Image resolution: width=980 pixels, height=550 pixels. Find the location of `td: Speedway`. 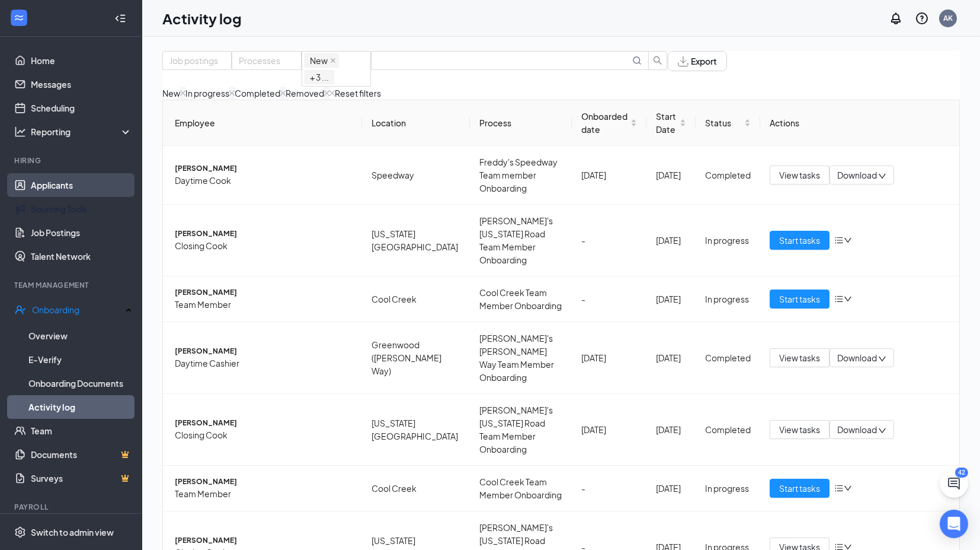

td: Speedway is located at coordinates (416, 175).